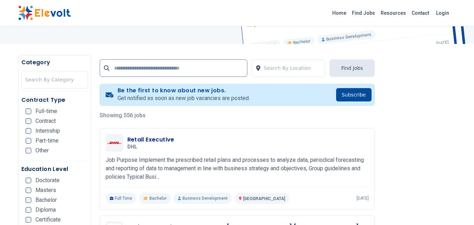  Describe the element at coordinates (237, 168) in the screenshot. I see `p: Job Purpose Implement the prescribed retail plans and processes to analyze data, periodical forec...` at that location.